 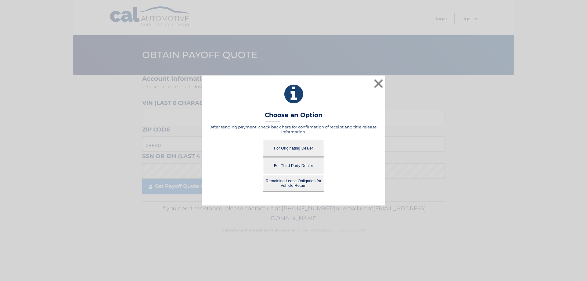 I want to click on h5: After sending payment, check back here for confirmation of receipt and title release information., so click(x=294, y=129).